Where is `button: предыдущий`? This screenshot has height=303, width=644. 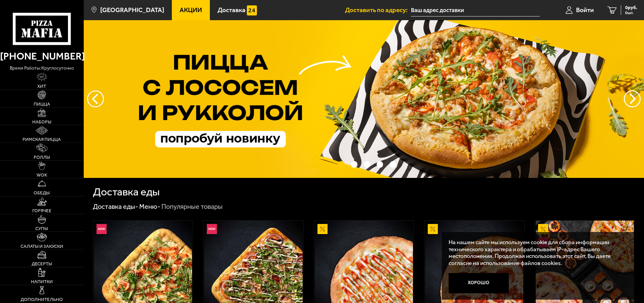
button: предыдущий is located at coordinates (632, 99).